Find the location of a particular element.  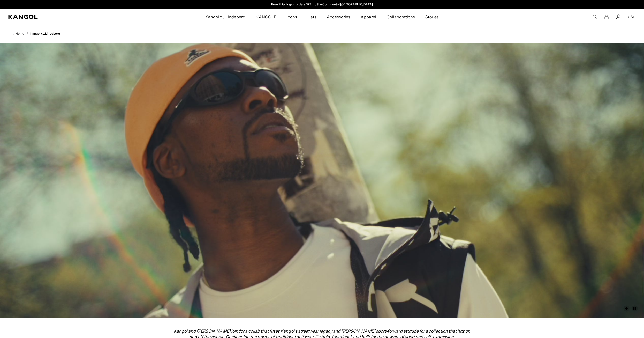

div: 1 of 2 is located at coordinates (322, 5).